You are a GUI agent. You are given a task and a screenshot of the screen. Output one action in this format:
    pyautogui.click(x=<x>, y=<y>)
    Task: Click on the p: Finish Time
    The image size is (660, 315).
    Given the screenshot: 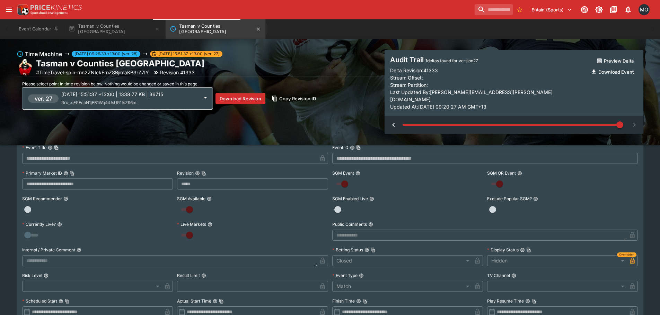 What is the action you would take?
    pyautogui.click(x=343, y=301)
    